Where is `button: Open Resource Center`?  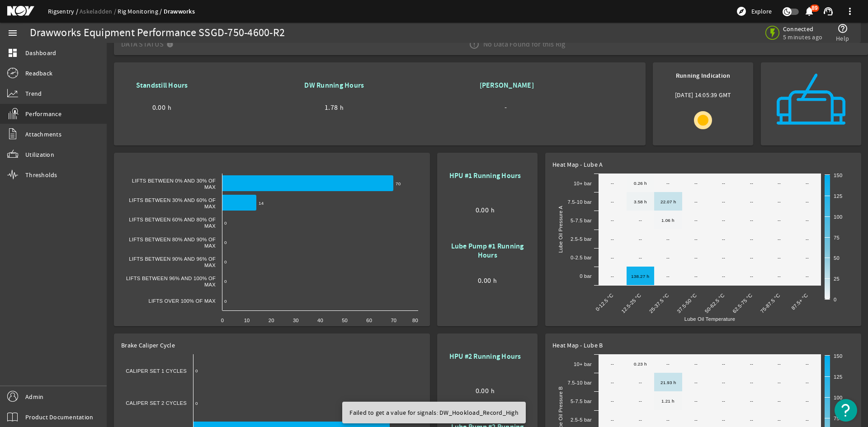 button: Open Resource Center is located at coordinates (846, 410).